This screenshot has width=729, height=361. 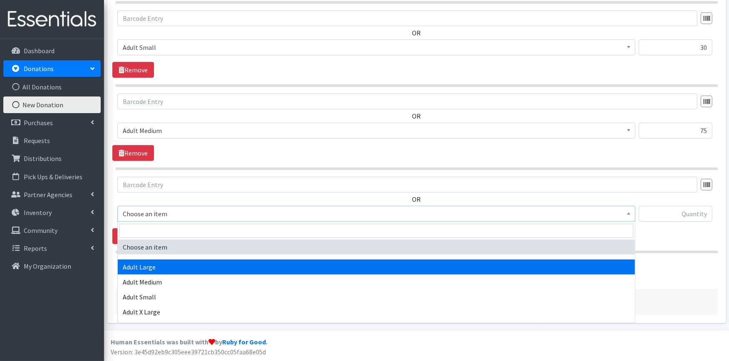 What do you see at coordinates (244, 342) in the screenshot?
I see `a: Ruby for Good` at bounding box center [244, 342].